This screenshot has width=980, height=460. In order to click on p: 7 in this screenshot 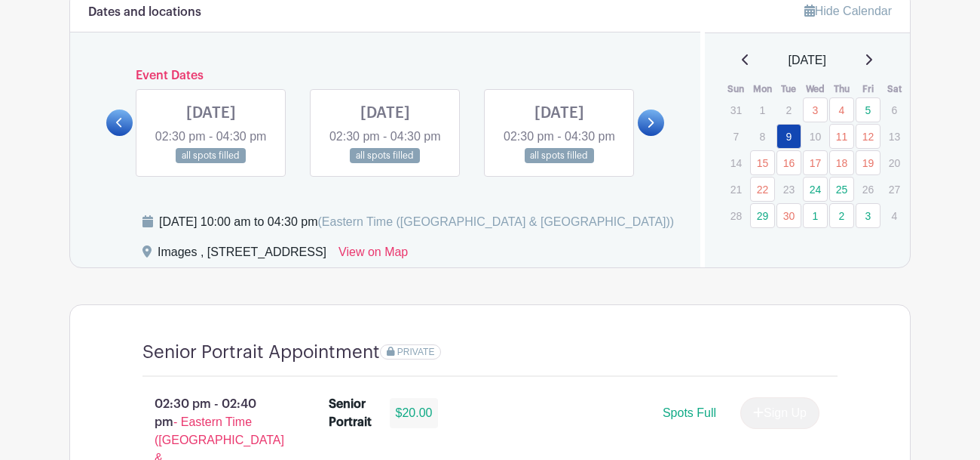, I will do `click(736, 136)`.